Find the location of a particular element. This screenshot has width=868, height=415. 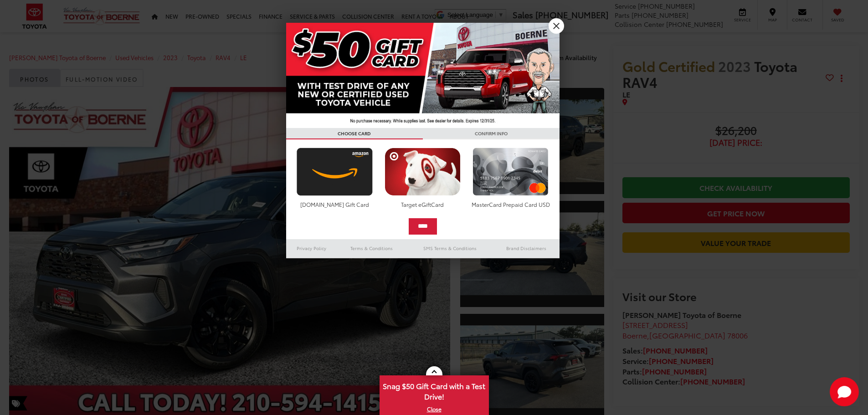

button: Toggle Chat Window is located at coordinates (844, 391).